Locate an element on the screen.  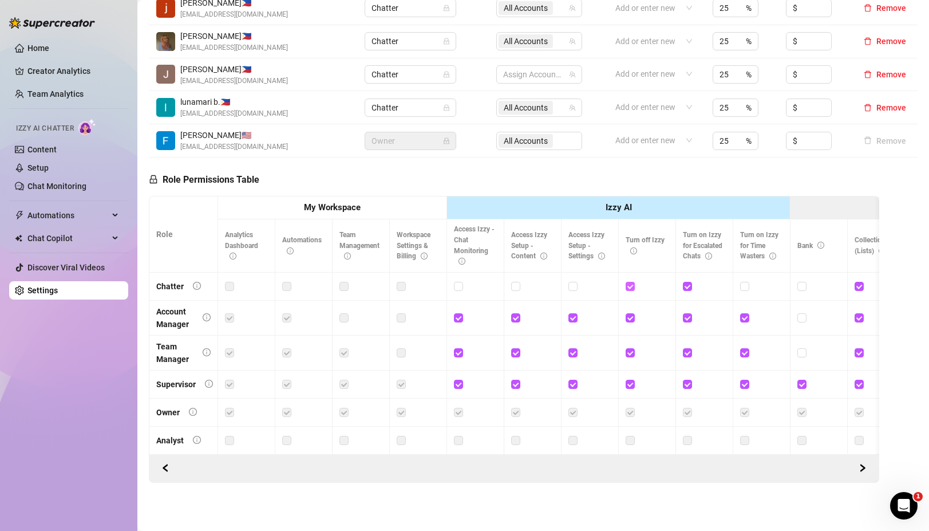
span: Turn off Izzy is located at coordinates (645, 245).